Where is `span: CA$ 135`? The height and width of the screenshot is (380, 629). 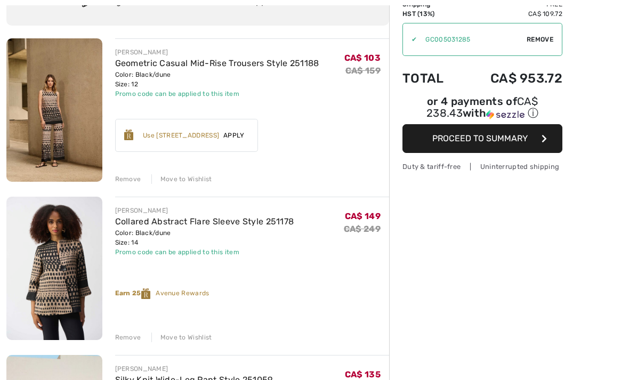
span: CA$ 135 is located at coordinates (362, 374).